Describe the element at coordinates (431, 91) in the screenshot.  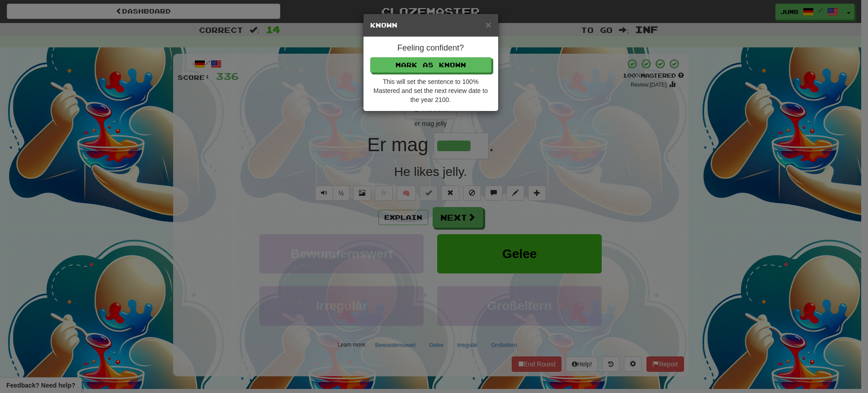
I see `div: This will set the sentence to 100% Mastered and set the next review date to the year 2100.` at that location.